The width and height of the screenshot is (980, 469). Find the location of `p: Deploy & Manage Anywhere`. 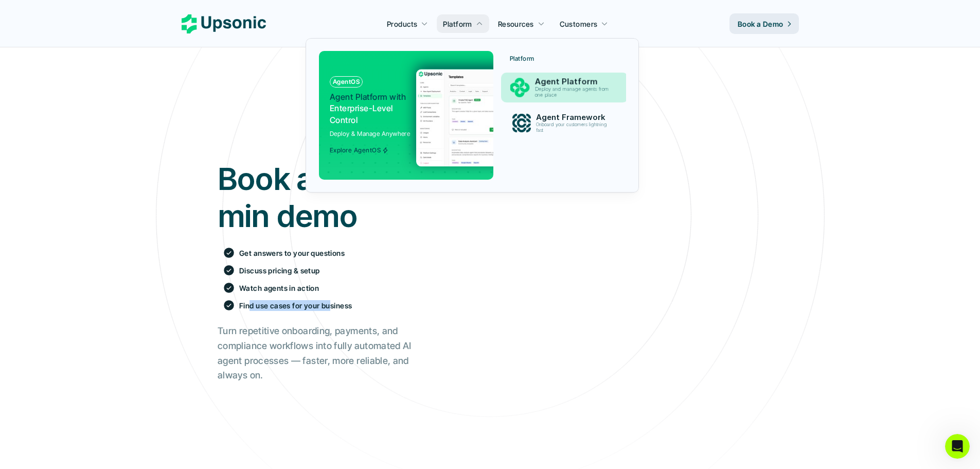

p: Deploy & Manage Anywhere is located at coordinates (370, 133).